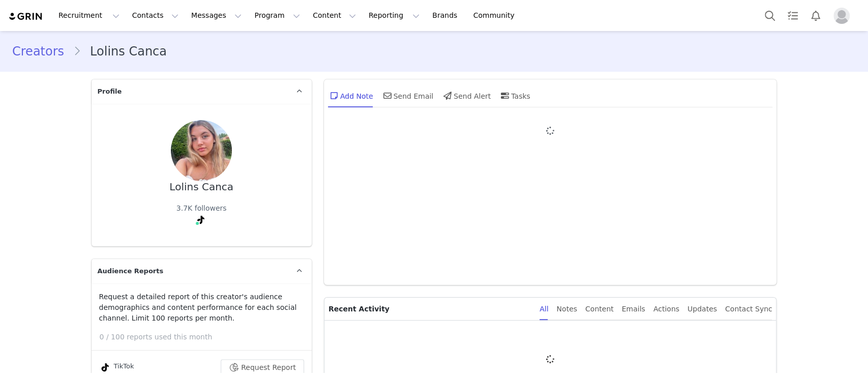 The width and height of the screenshot is (868, 374). Describe the element at coordinates (26, 16) in the screenshot. I see `a: grin logo` at that location.